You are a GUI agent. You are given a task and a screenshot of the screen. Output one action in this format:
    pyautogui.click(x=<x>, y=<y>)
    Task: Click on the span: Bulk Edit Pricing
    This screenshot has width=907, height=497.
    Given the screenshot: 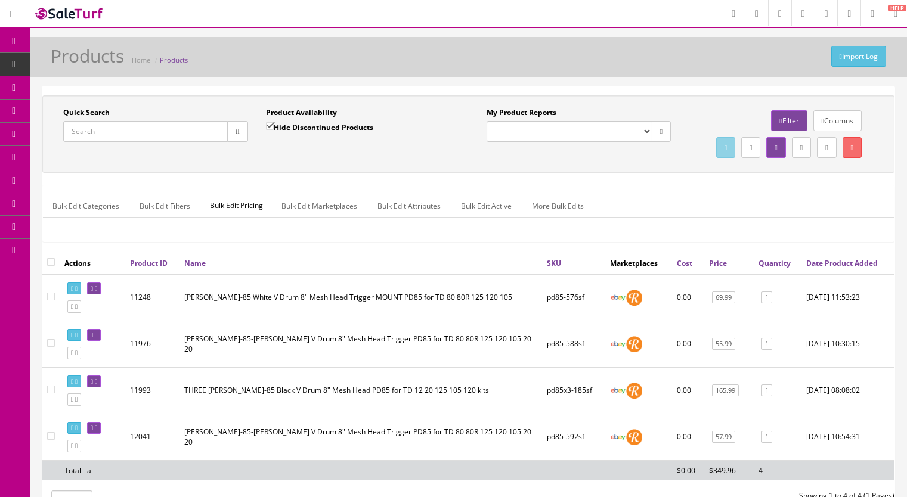 What is the action you would take?
    pyautogui.click(x=236, y=206)
    